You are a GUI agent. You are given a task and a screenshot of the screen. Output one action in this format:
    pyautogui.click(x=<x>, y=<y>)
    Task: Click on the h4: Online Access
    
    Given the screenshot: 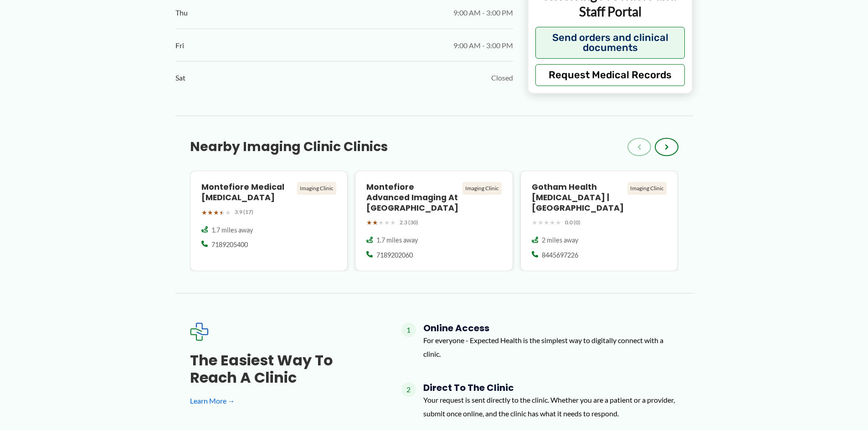 What is the action you would take?
    pyautogui.click(x=551, y=328)
    